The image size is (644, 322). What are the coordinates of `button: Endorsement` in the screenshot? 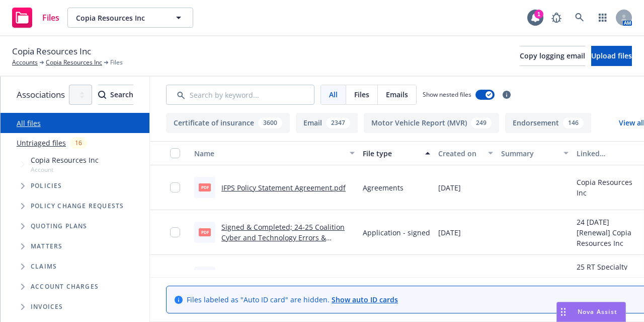 It's located at (548, 123).